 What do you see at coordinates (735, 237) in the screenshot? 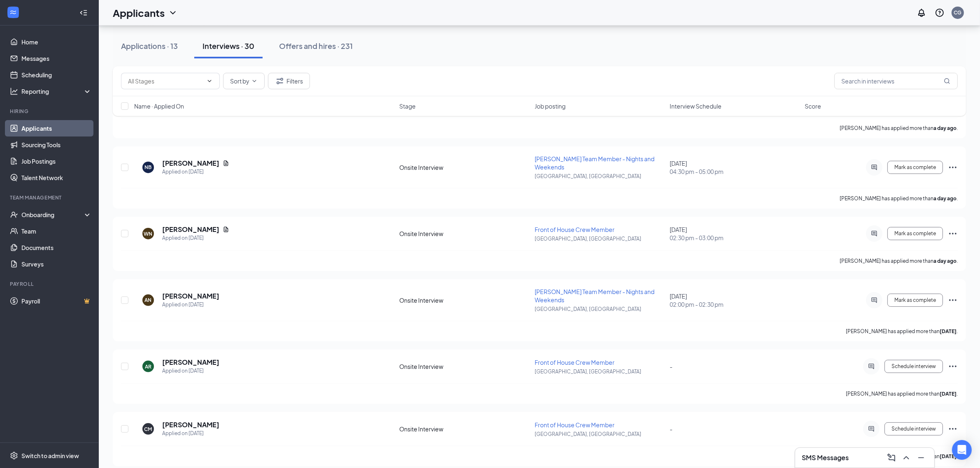
I see `span: 02:30 pm - 03:00 pm` at bounding box center [735, 237].